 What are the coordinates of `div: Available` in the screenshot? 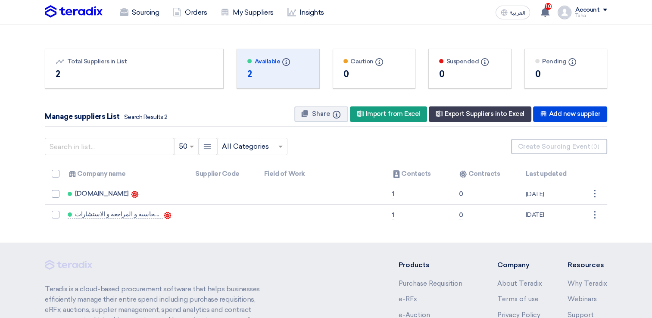 It's located at (278, 61).